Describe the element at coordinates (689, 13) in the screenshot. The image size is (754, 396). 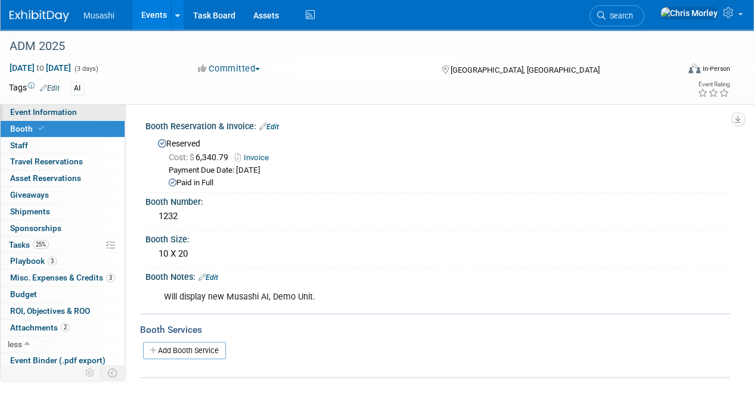
I see `img: Chris Morley` at that location.